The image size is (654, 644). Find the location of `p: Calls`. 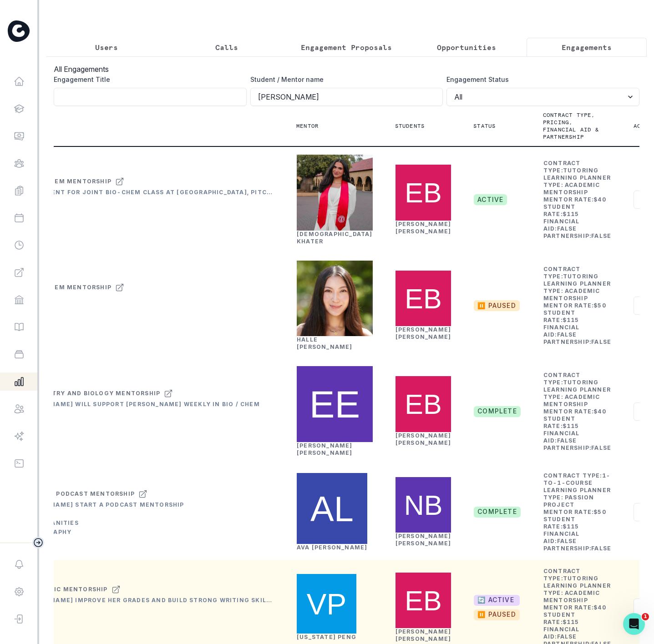

p: Calls is located at coordinates (226, 47).